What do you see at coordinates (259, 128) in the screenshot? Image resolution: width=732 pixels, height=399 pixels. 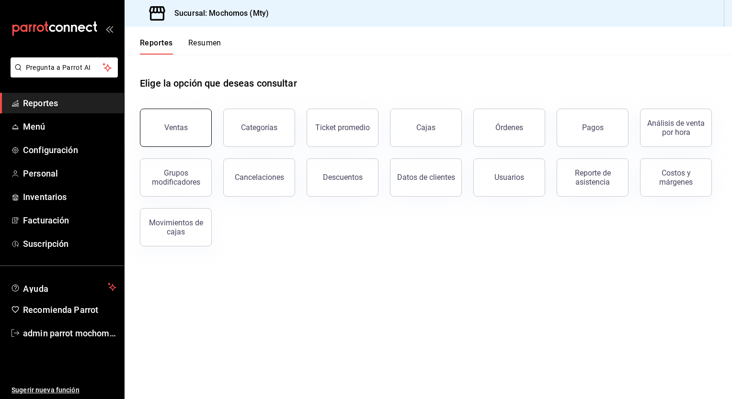 I see `button: Categorías` at bounding box center [259, 128].